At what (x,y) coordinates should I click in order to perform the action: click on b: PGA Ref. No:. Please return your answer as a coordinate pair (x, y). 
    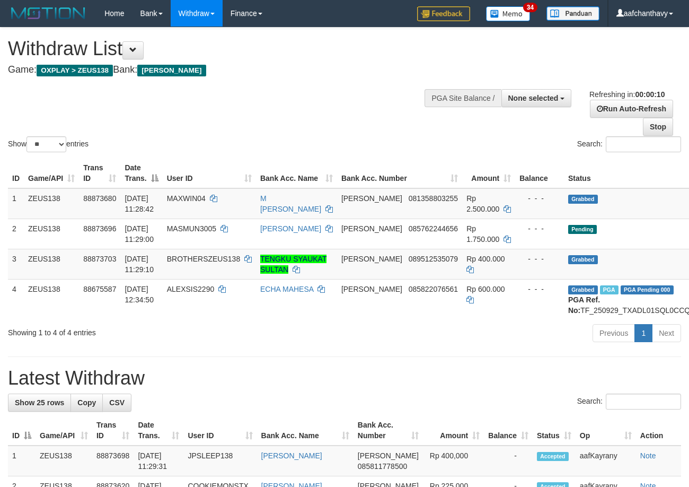
    Looking at the image, I should click on (584, 305).